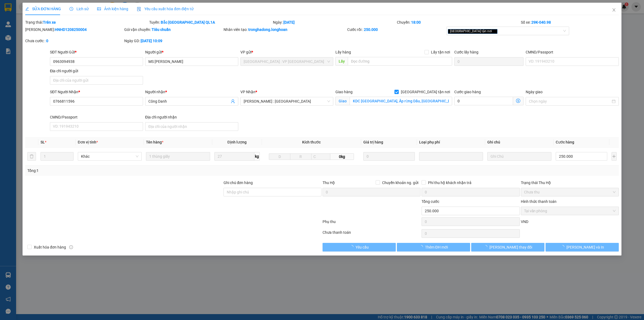 This screenshot has width=644, height=320. What do you see at coordinates (614, 10) in the screenshot?
I see `button: Close` at bounding box center [614, 10].